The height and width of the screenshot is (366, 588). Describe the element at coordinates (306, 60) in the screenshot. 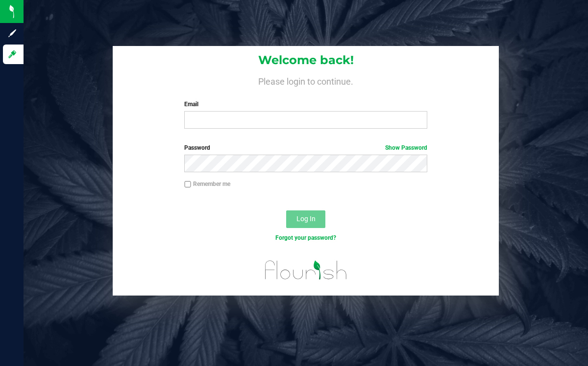

I see `h1: Welcome back!` at that location.